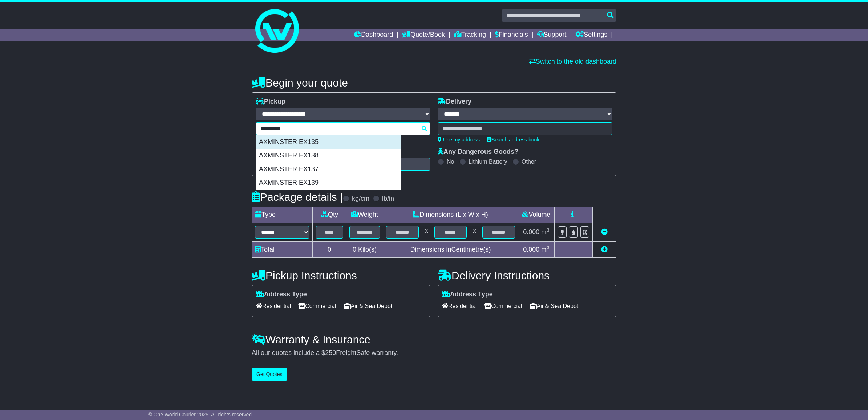 The image size is (868, 420). What do you see at coordinates (354, 249) in the screenshot?
I see `span: 0` at bounding box center [354, 249].